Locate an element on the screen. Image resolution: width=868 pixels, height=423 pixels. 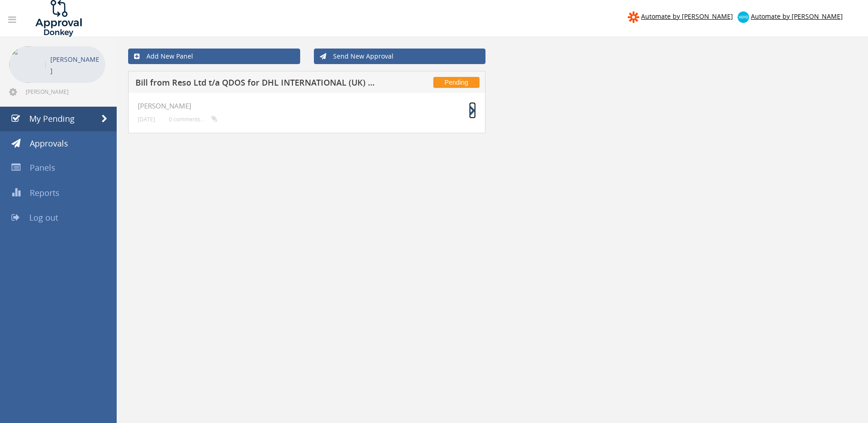
a: Send New Approval is located at coordinates (400, 56).